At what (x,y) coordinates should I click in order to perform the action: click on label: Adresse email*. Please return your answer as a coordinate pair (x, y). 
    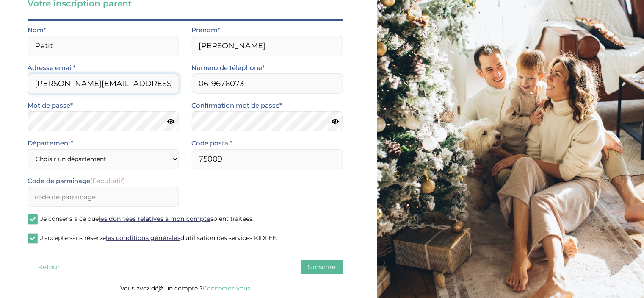
    Looking at the image, I should click on (51, 68).